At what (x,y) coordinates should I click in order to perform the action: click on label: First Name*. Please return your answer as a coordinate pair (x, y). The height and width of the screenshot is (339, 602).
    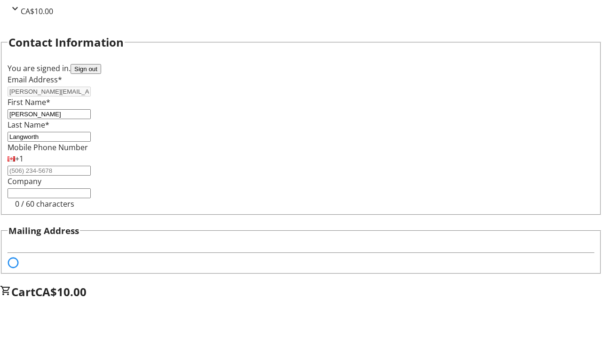
    Looking at the image, I should click on (29, 102).